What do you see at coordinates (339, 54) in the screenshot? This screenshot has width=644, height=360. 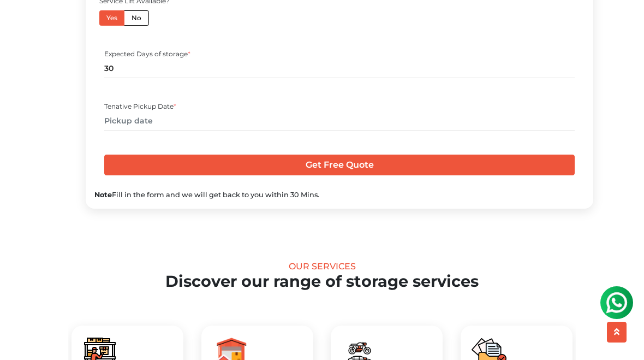 I see `div: Expected Days of storage` at bounding box center [339, 54].